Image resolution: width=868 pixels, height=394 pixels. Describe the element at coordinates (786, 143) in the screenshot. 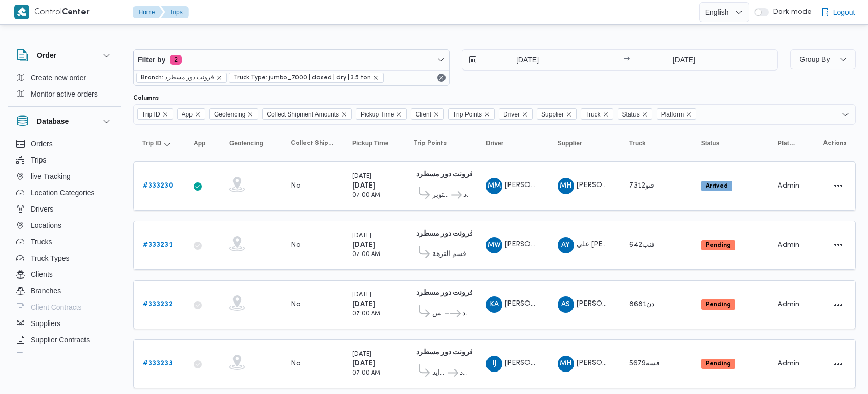

I see `button: Platform` at that location.